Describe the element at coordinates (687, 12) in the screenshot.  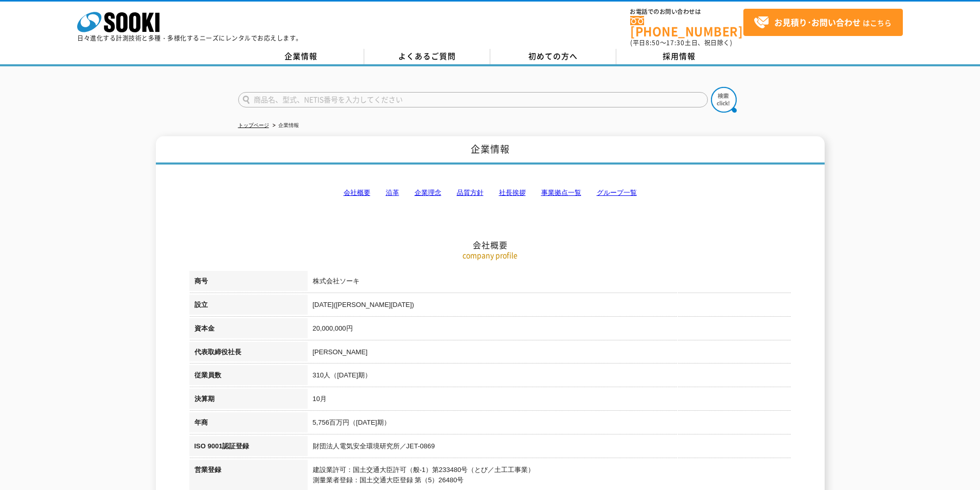
I see `span: お電話でのお問い合わせは` at that location.